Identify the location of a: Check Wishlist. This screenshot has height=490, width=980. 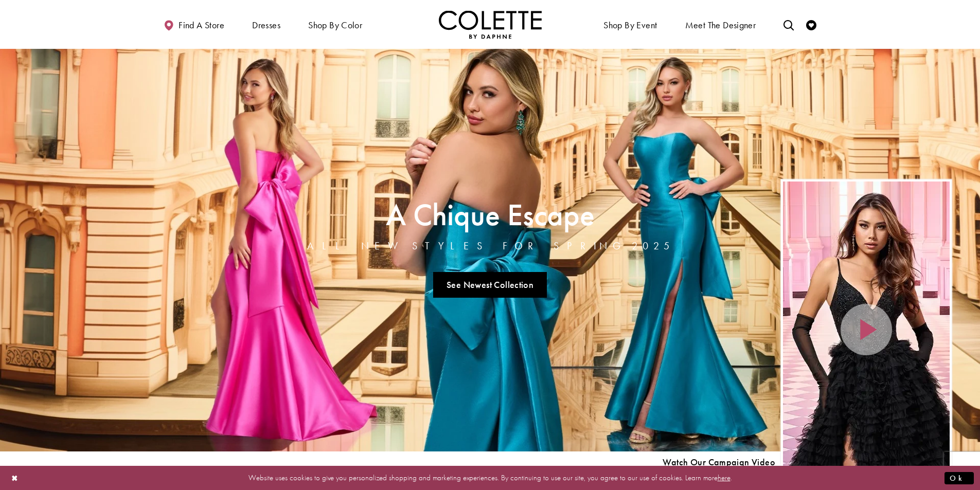
(811, 24).